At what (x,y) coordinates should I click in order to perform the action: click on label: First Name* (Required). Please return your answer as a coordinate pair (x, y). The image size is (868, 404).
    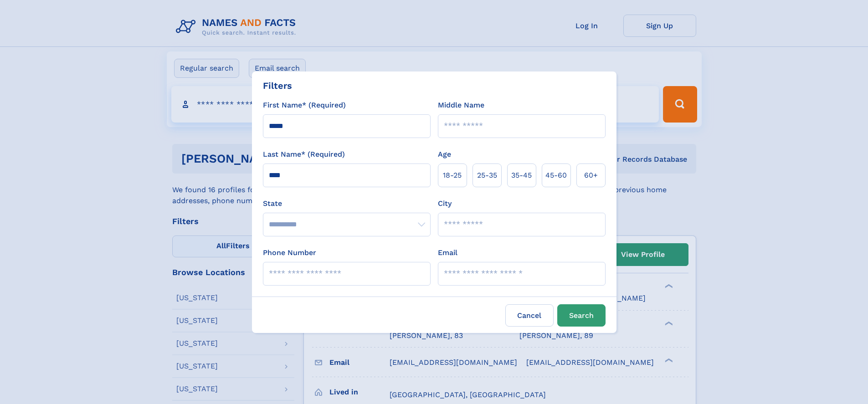
    Looking at the image, I should click on (305, 105).